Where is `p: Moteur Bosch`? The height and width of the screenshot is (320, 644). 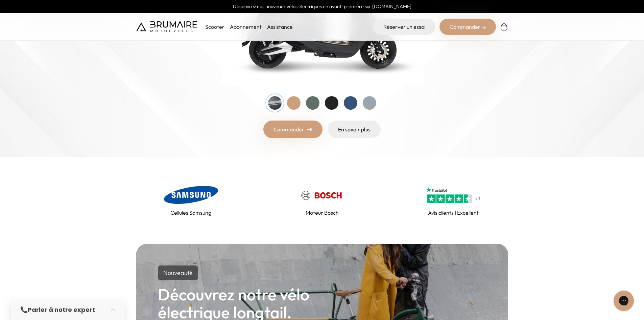
p: Moteur Bosch is located at coordinates (322, 213).